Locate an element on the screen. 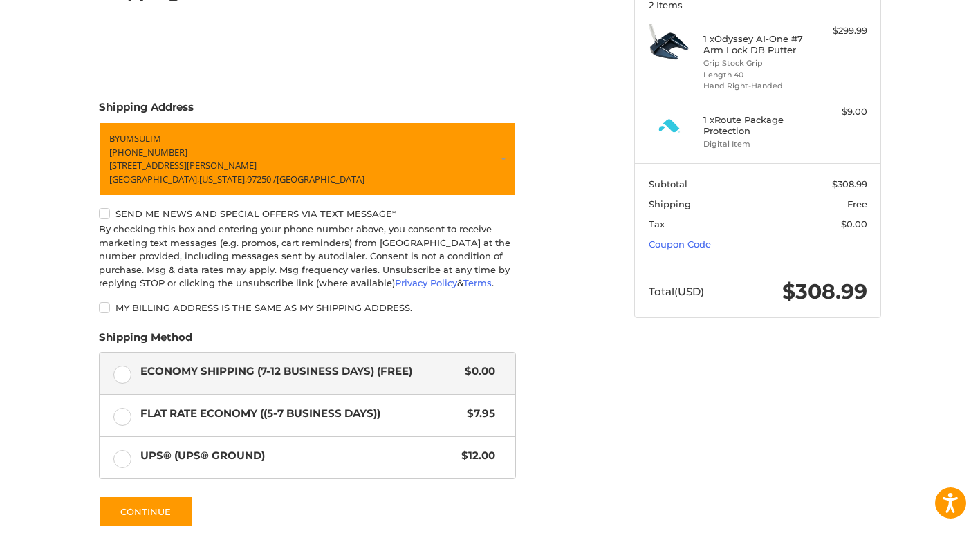  span: Shipping is located at coordinates (669, 204).